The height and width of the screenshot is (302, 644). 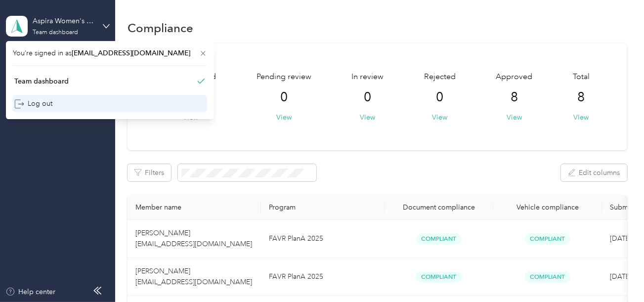 I want to click on div: Aspira Women's Health, so click(x=63, y=21).